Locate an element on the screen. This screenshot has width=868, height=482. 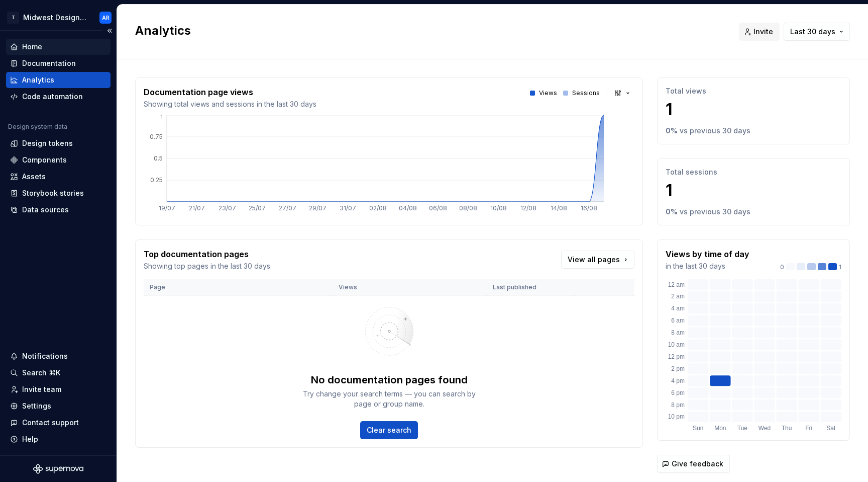
a: Design tokens is located at coordinates (58, 143).